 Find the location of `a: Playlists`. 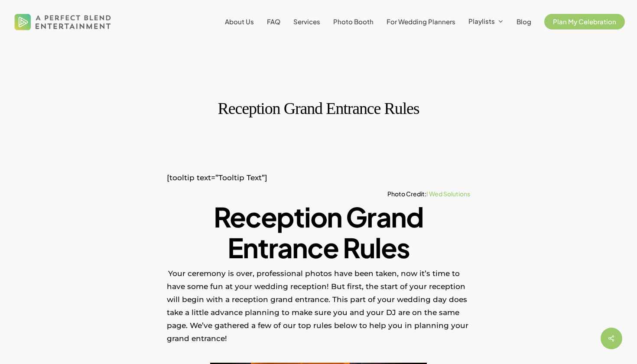

a: Playlists is located at coordinates (486, 22).